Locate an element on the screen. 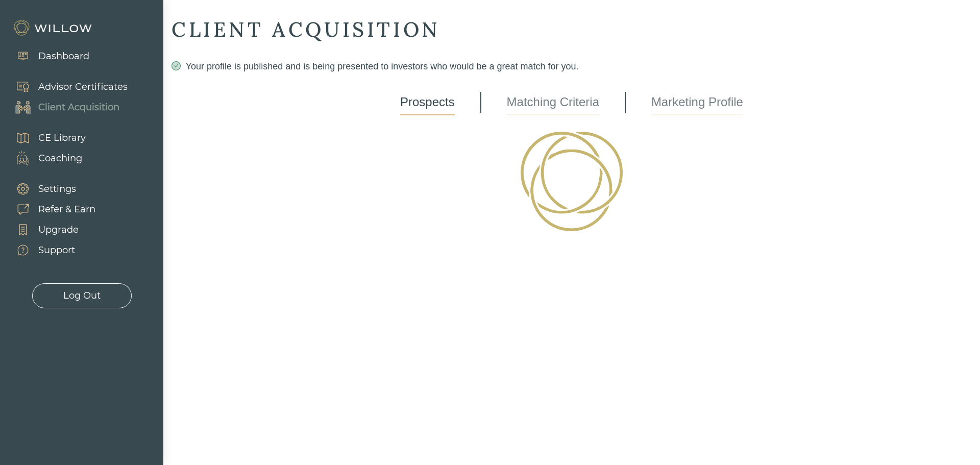 The height and width of the screenshot is (465, 980). div: Client Acquisition is located at coordinates (78, 108).